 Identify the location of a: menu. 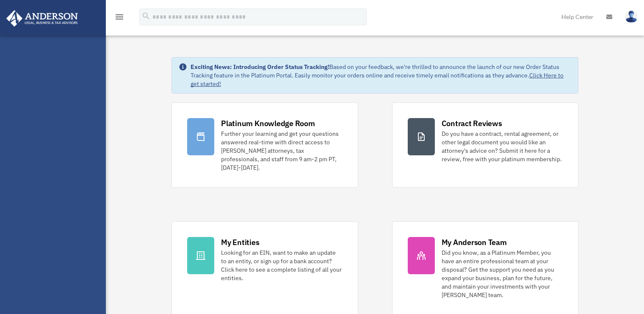
(119, 18).